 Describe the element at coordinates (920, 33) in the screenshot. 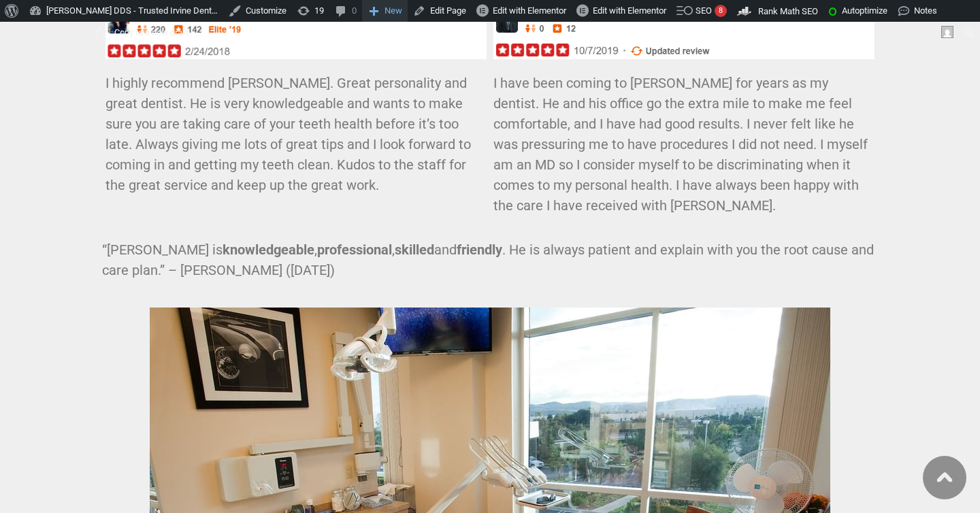

I see `a: Howdy,` at that location.